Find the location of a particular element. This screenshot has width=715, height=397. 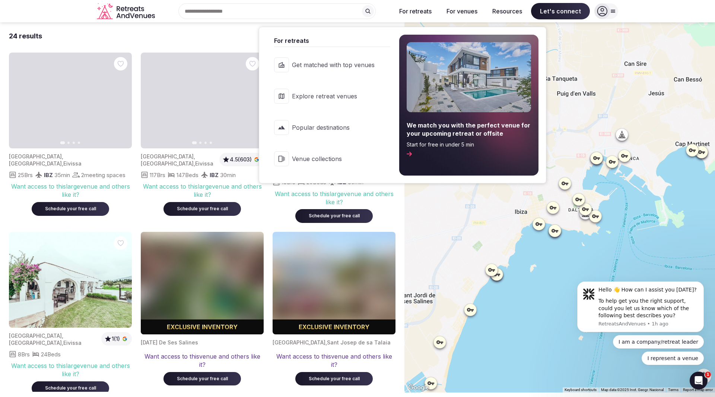

span: Let's connect is located at coordinates (561, 11).